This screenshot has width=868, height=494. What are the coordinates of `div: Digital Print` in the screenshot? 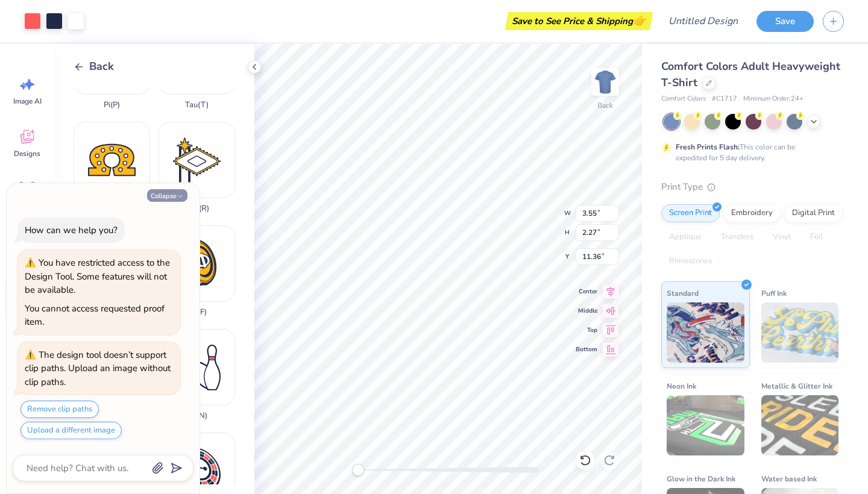 It's located at (813, 213).